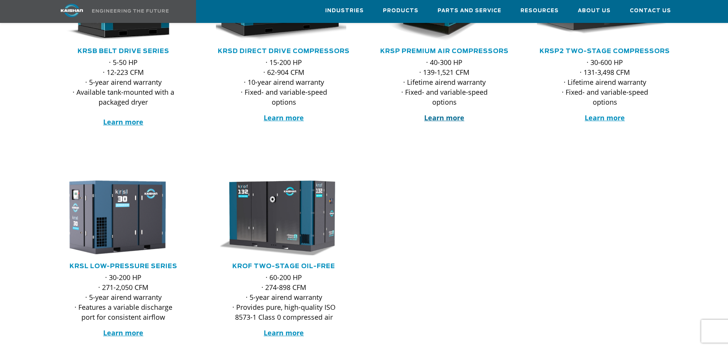  What do you see at coordinates (283, 51) in the screenshot?
I see `a: KRSD Direct Drive Compressors` at bounding box center [283, 51].